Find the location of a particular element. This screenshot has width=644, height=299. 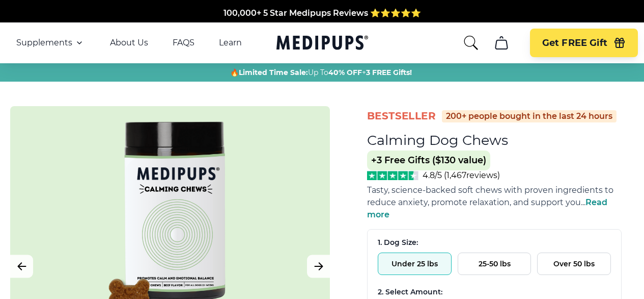

button: Previous Image is located at coordinates (21, 266).